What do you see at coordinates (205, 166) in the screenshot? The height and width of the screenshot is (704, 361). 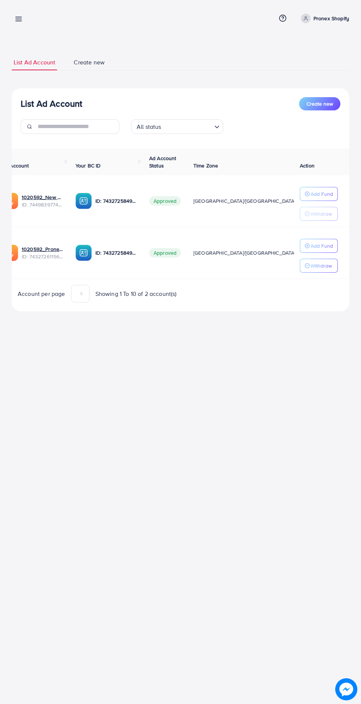 I see `span: Time Zone` at bounding box center [205, 166].